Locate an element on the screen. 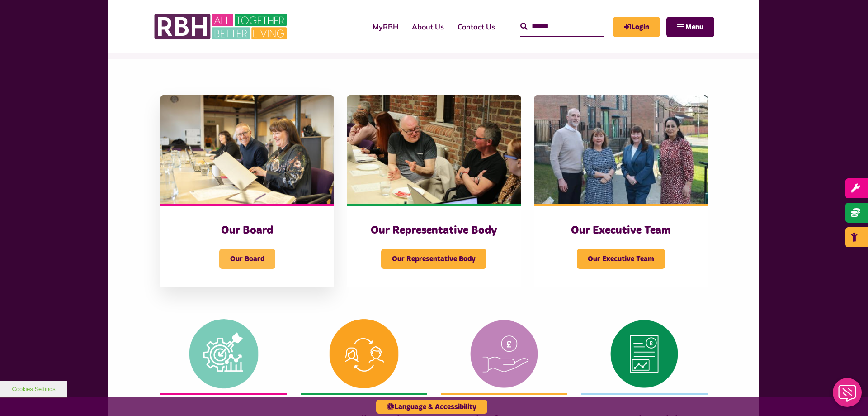 This screenshot has width=868, height=416. button: Language & Accessibility is located at coordinates (432, 406).